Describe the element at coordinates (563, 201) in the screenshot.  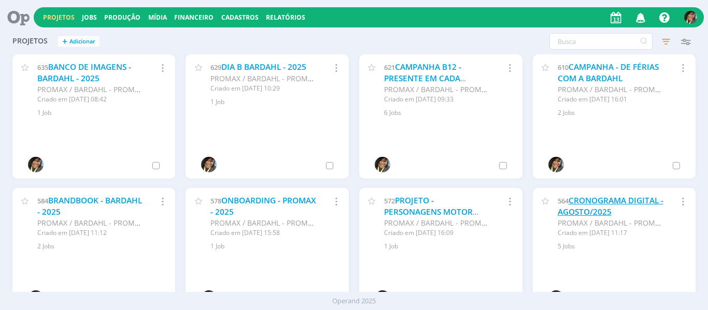
I see `span: 564` at that location.